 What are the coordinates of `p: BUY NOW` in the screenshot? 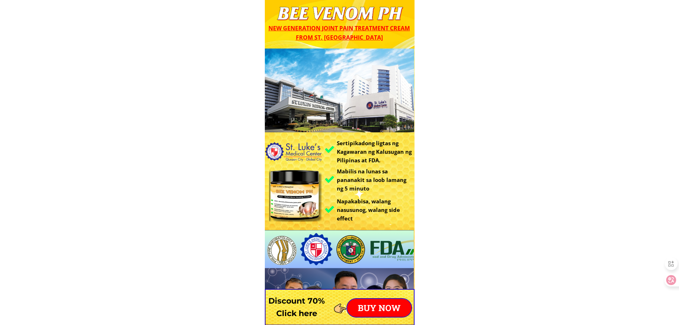 It's located at (379, 308).